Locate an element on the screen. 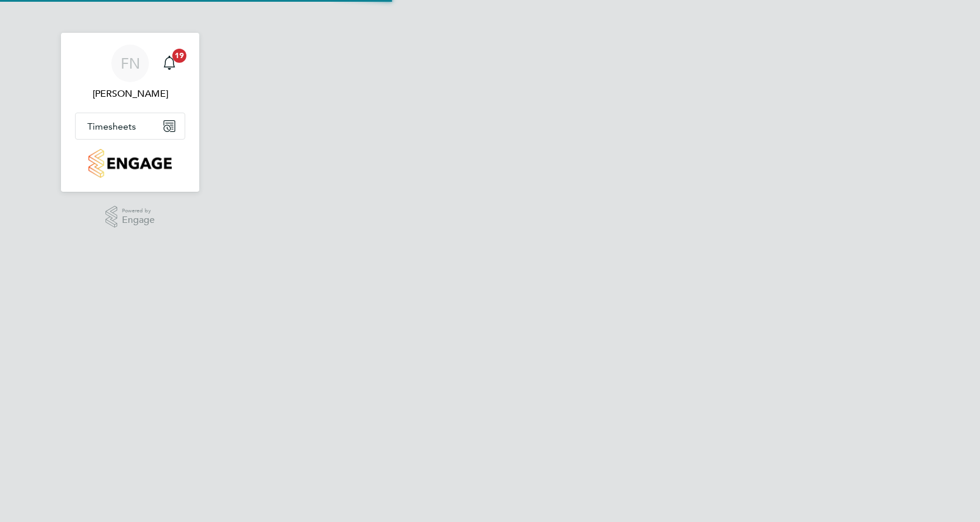 Image resolution: width=980 pixels, height=522 pixels. a: Powered byEngage is located at coordinates (130, 217).